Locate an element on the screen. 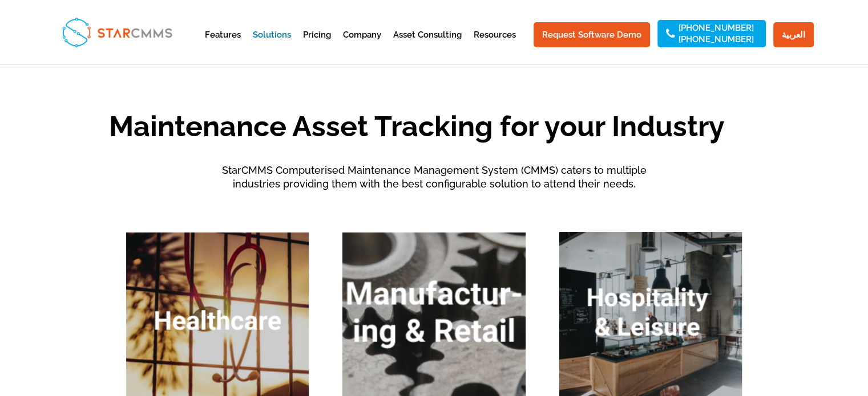 The image size is (868, 396). a: Company is located at coordinates (362, 44).